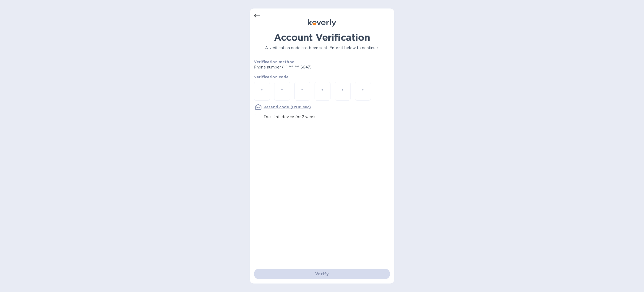  What do you see at coordinates (322, 37) in the screenshot?
I see `h1: Account Verification` at bounding box center [322, 37].